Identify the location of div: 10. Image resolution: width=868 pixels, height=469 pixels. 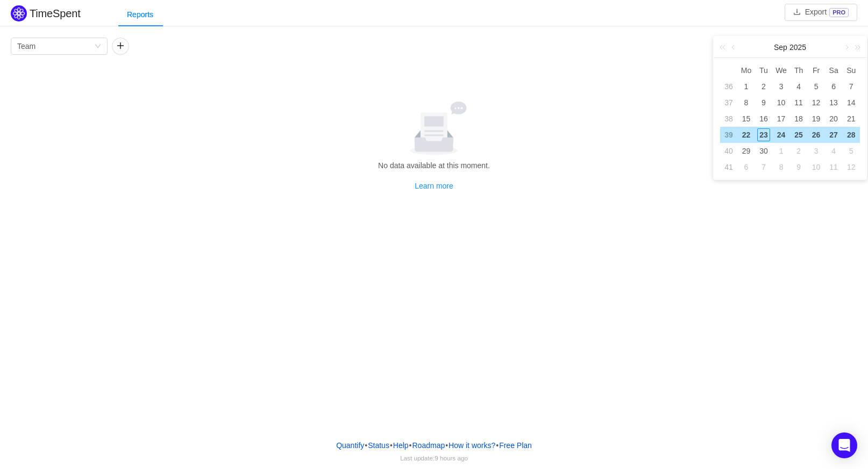
(782, 103).